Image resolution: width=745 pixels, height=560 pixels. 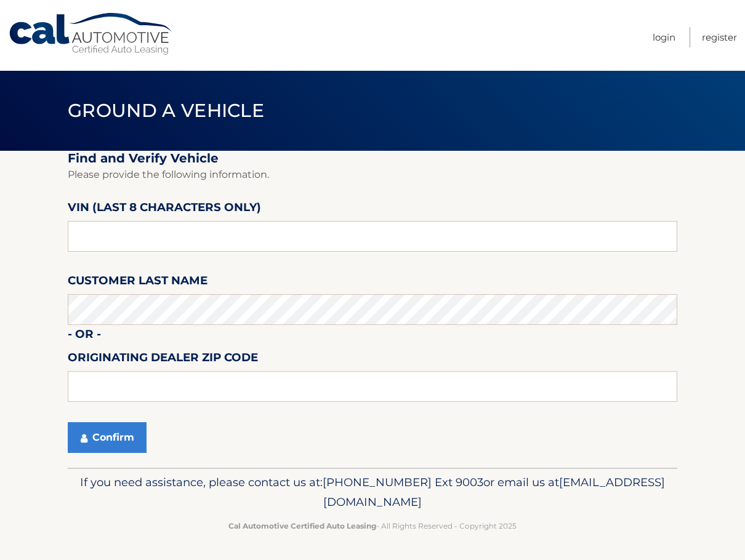 I want to click on strong: Cal Automotive Certified Auto Leasing, so click(x=303, y=526).